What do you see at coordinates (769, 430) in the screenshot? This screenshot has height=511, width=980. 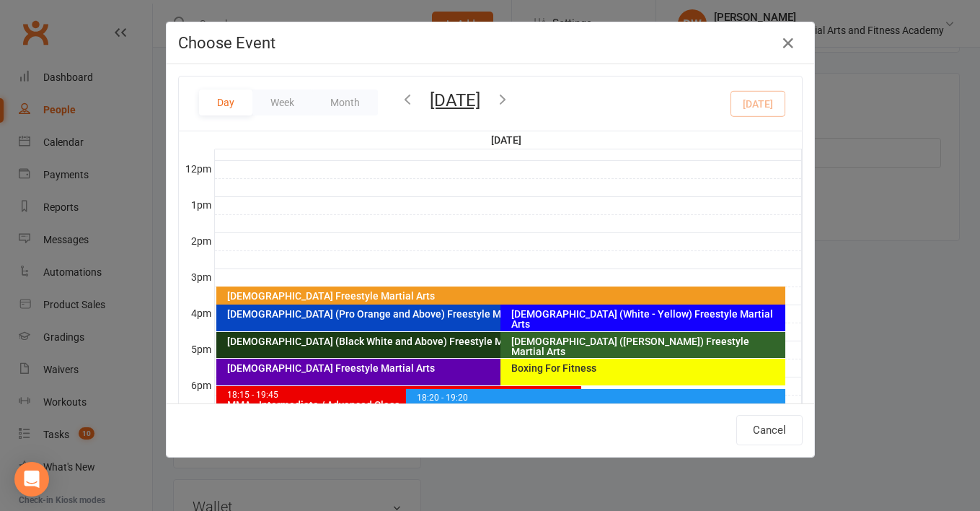 I see `button: Cancel` at bounding box center [769, 430].